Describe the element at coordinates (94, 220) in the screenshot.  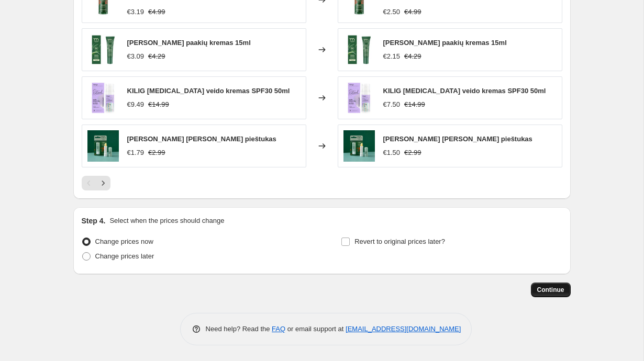
I see `h2: Step 4.` at that location.